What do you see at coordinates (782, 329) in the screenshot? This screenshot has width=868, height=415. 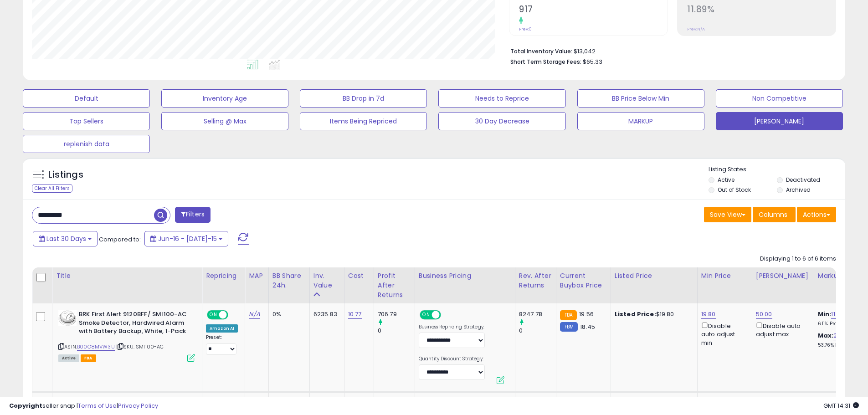 I see `div: Disable auto adjust max` at bounding box center [782, 329].